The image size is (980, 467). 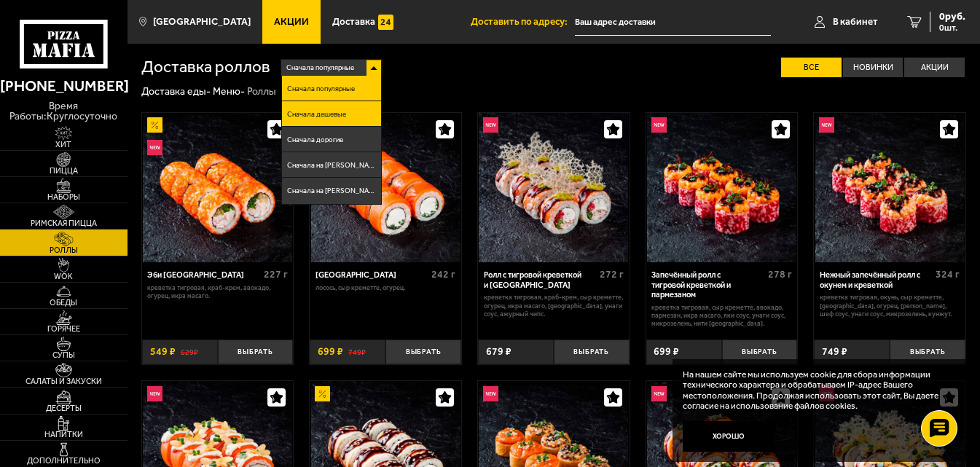 I want to click on img: Филадельфия, so click(x=385, y=187).